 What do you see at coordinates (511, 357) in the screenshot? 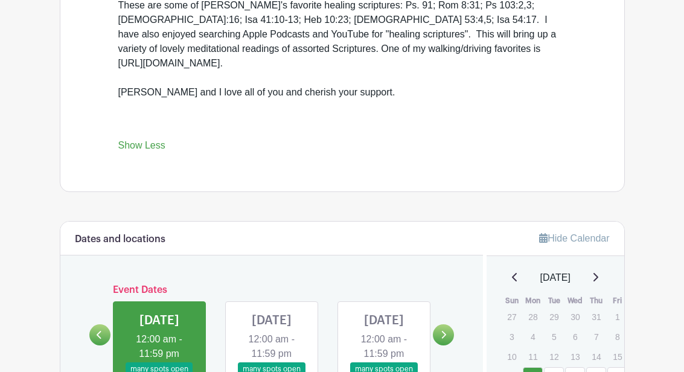
I see `p: 10` at bounding box center [511, 357].